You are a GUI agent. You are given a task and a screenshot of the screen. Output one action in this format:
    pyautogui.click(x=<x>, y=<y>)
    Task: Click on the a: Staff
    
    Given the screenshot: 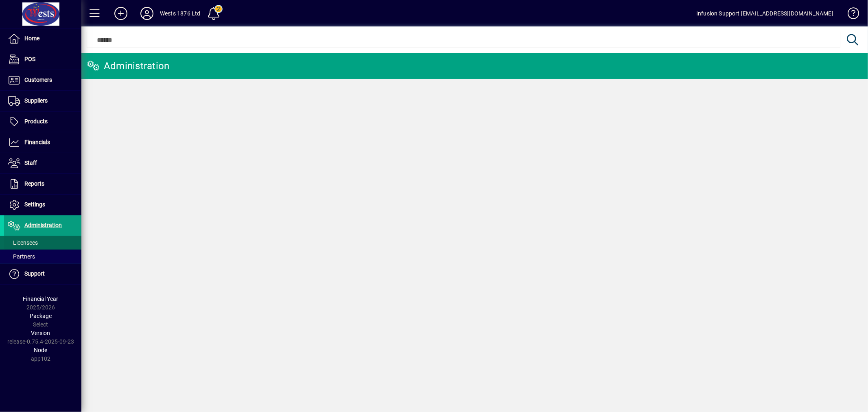 What is the action you would take?
    pyautogui.click(x=42, y=164)
    